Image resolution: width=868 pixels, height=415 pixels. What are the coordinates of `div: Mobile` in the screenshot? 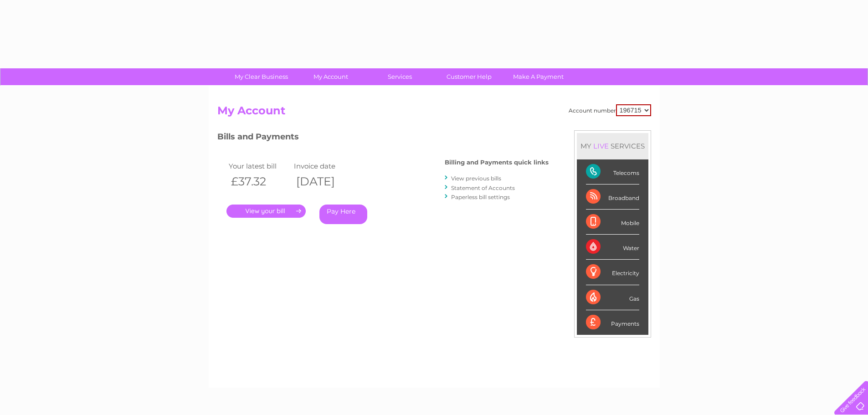 It's located at (612, 222).